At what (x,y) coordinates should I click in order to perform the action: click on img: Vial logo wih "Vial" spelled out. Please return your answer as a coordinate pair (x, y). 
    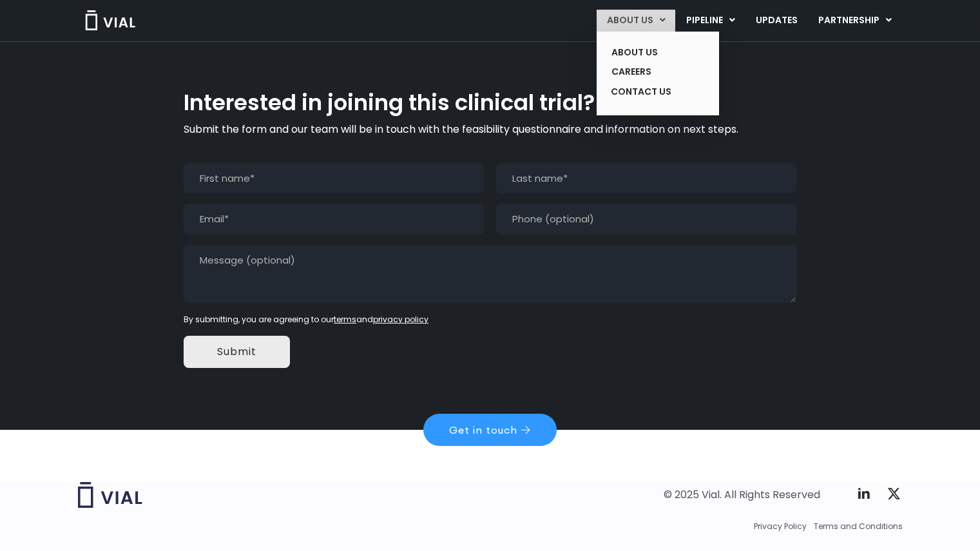
    Looking at the image, I should click on (110, 495).